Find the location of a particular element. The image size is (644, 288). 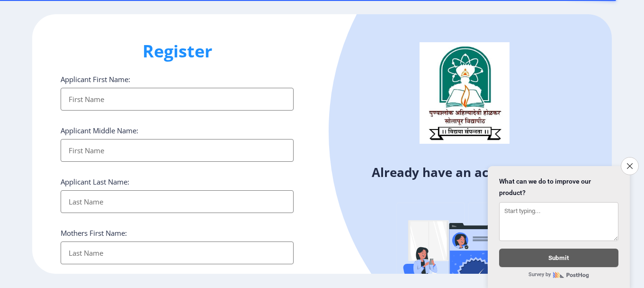

img: logo is located at coordinates (465, 93).